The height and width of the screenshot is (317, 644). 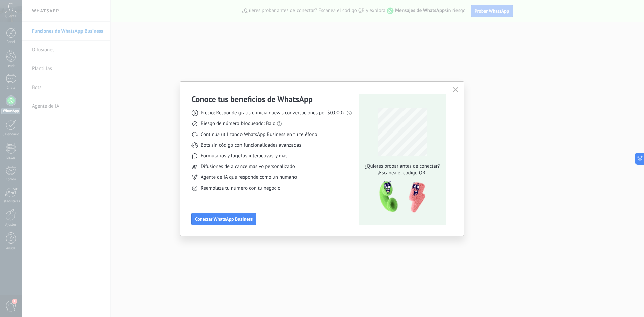 I want to click on span: ¿Quieres probar antes de conectar?, so click(x=402, y=166).